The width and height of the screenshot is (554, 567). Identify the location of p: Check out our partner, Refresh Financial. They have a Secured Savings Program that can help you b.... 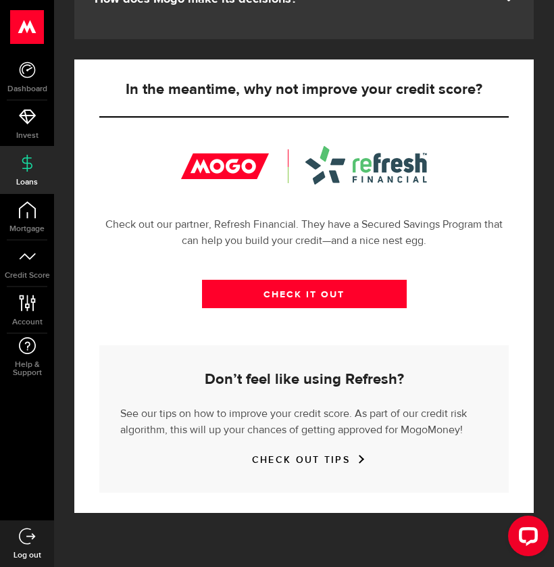
(304, 233).